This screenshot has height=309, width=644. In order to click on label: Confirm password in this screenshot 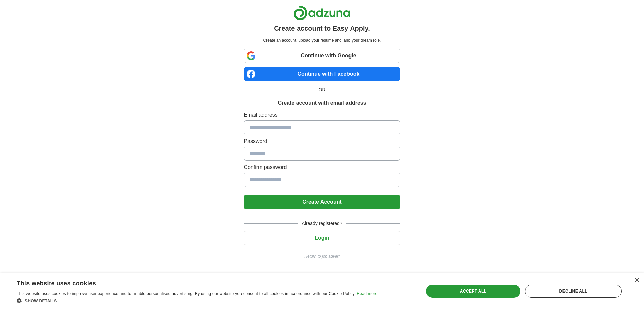, I will do `click(322, 167)`.